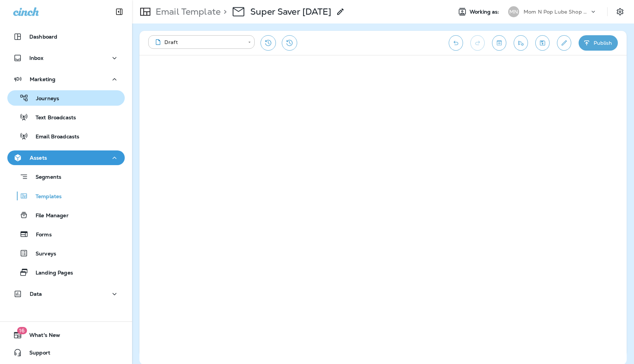 The width and height of the screenshot is (634, 364). Describe the element at coordinates (187, 12) in the screenshot. I see `p: Email Template` at that location.